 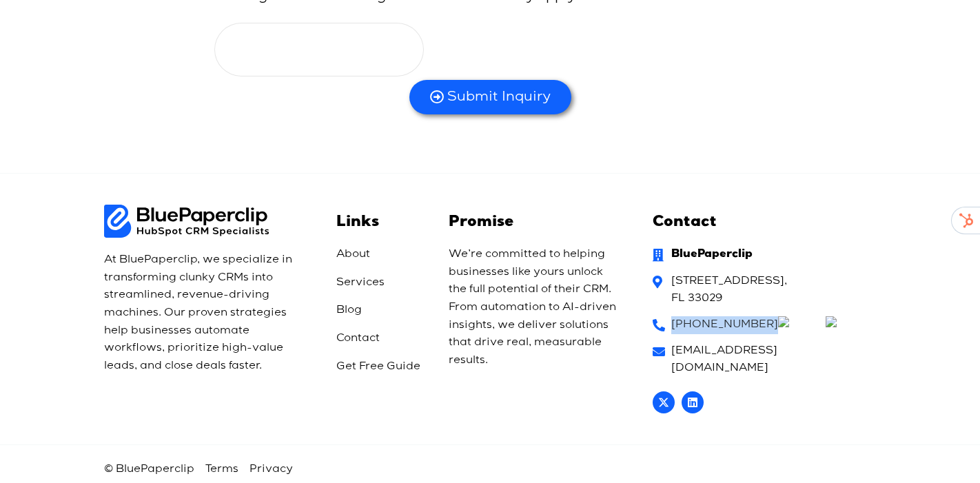 What do you see at coordinates (382, 255) in the screenshot?
I see `a: About` at bounding box center [382, 255].